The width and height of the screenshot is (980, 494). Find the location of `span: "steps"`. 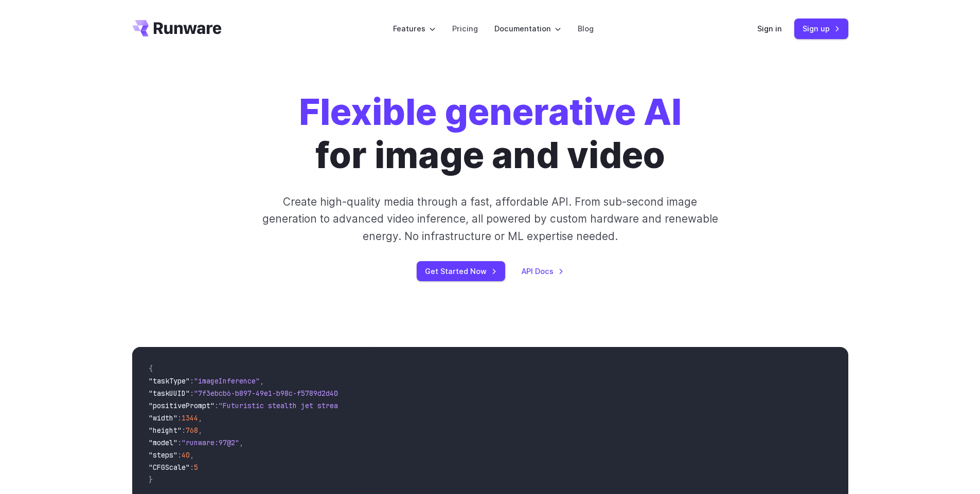

span: "steps" is located at coordinates (163, 455).